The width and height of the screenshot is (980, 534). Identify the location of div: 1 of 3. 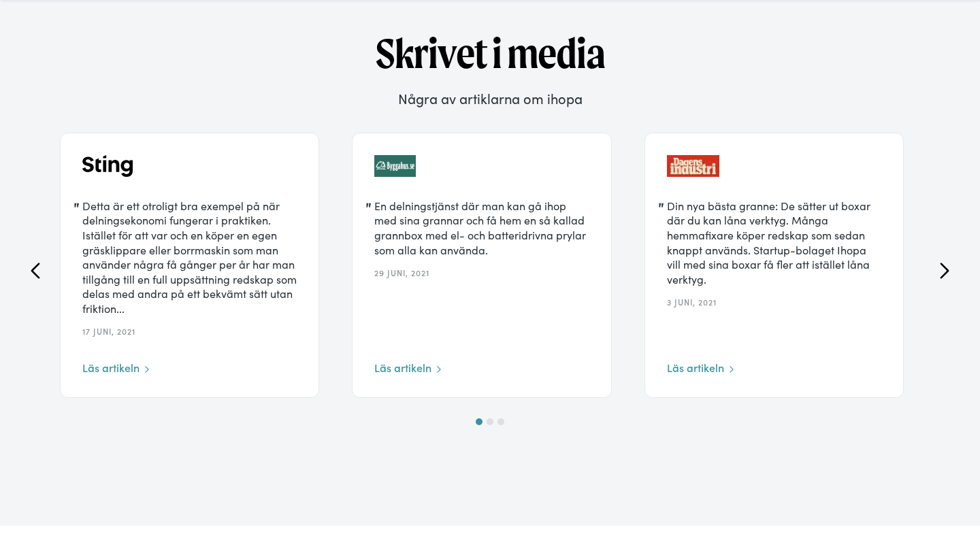
(490, 265).